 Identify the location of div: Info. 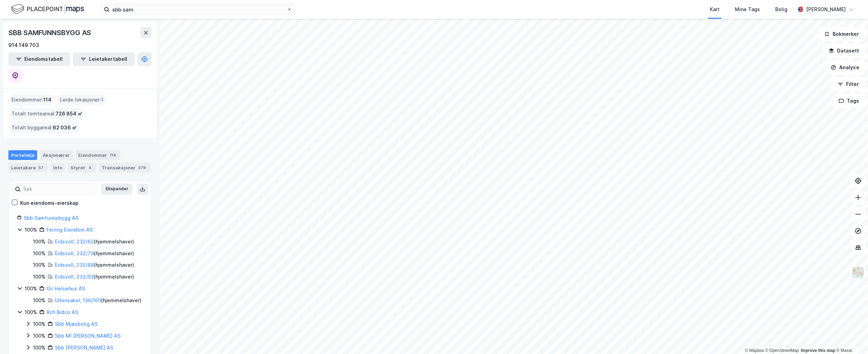
(58, 167).